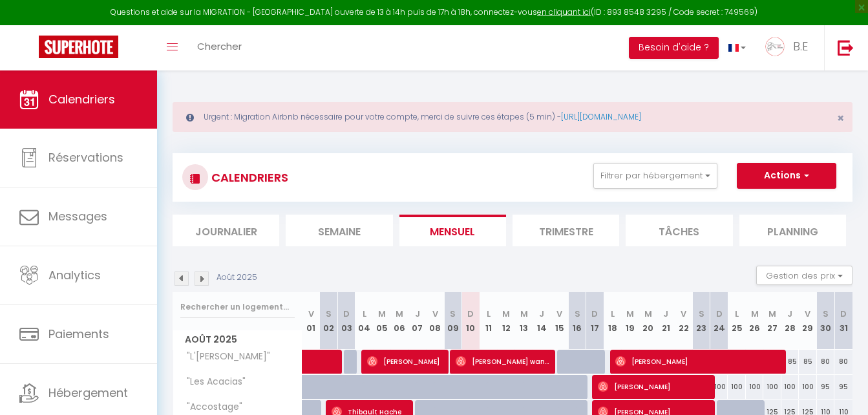 This screenshot has height=415, width=868. Describe the element at coordinates (559, 321) in the screenshot. I see `th: 15` at that location.